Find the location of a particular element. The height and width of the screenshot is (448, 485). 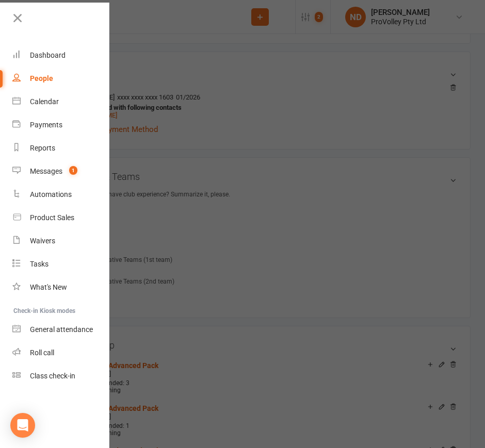

div: Messages is located at coordinates (46, 171).